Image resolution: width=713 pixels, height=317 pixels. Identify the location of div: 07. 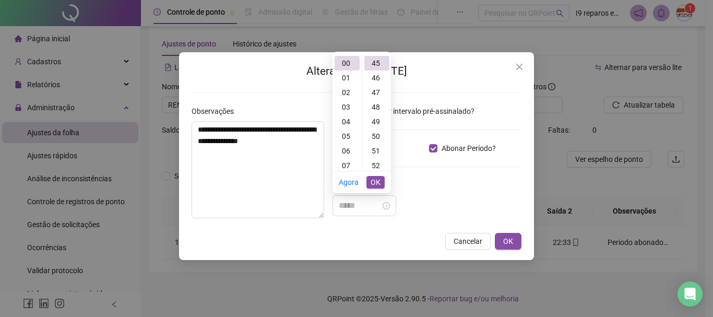
(347, 166).